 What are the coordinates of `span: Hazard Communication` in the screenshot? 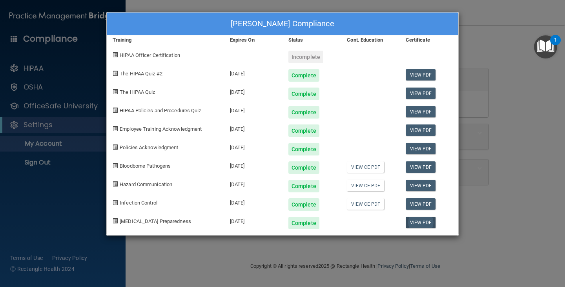 It's located at (146, 184).